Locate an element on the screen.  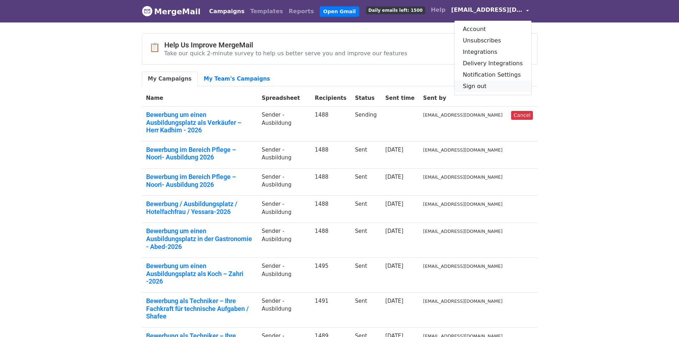
a: Daily emails left: 1500 is located at coordinates (396, 10).